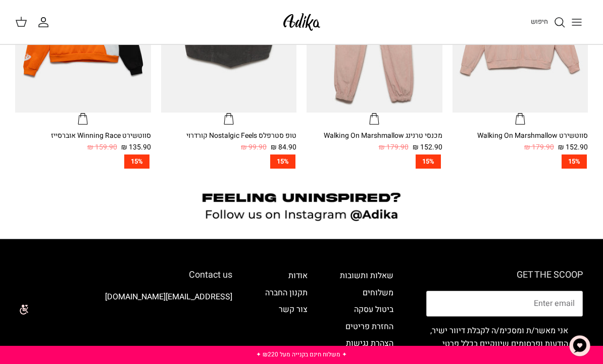 The height and width of the screenshot is (364, 603). Describe the element at coordinates (229, 136) in the screenshot. I see `div: טופ סטרפלס Nostalgic Feels קורדרוי` at that location.